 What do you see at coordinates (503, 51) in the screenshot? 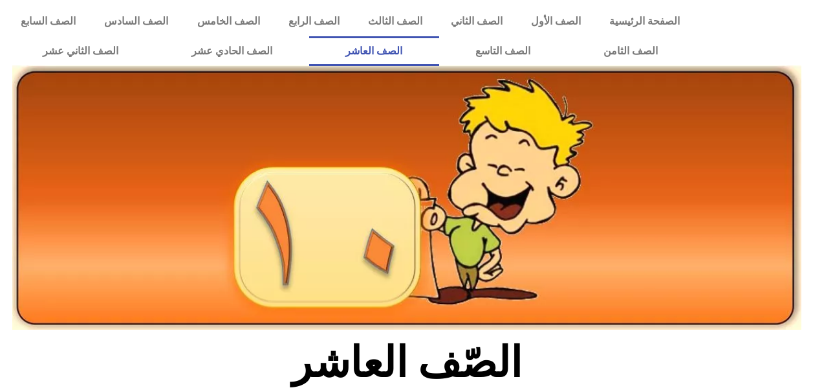
I see `a: الصف التاسع` at bounding box center [503, 51].